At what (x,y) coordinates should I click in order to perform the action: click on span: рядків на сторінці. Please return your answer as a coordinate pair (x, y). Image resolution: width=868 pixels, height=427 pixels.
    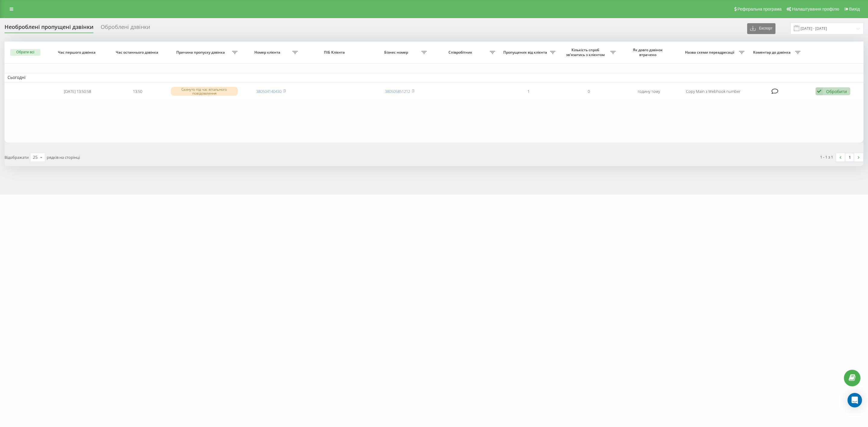
    Looking at the image, I should click on (63, 157).